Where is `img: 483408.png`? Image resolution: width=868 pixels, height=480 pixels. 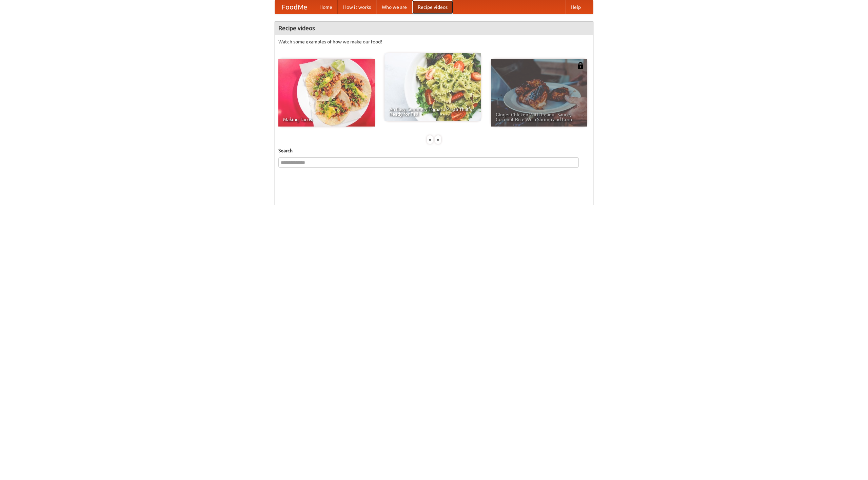 img: 483408.png is located at coordinates (580, 66).